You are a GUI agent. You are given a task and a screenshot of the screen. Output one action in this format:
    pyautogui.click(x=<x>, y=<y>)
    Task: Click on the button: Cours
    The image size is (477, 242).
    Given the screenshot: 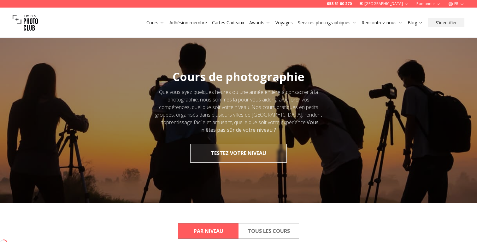 What is the action you would take?
    pyautogui.click(x=155, y=23)
    